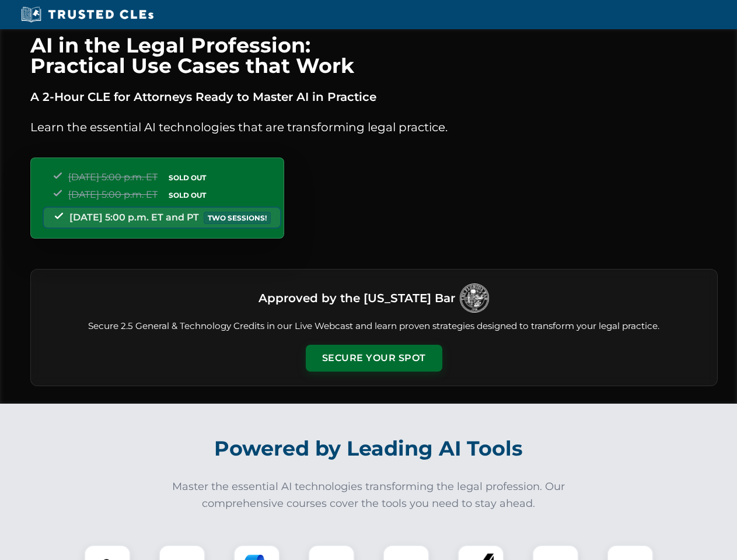 The height and width of the screenshot is (560, 737). Describe the element at coordinates (369, 495) in the screenshot. I see `p: Master the essential AI technologies transforming the legal profession. Our comprehensive courses...` at that location.